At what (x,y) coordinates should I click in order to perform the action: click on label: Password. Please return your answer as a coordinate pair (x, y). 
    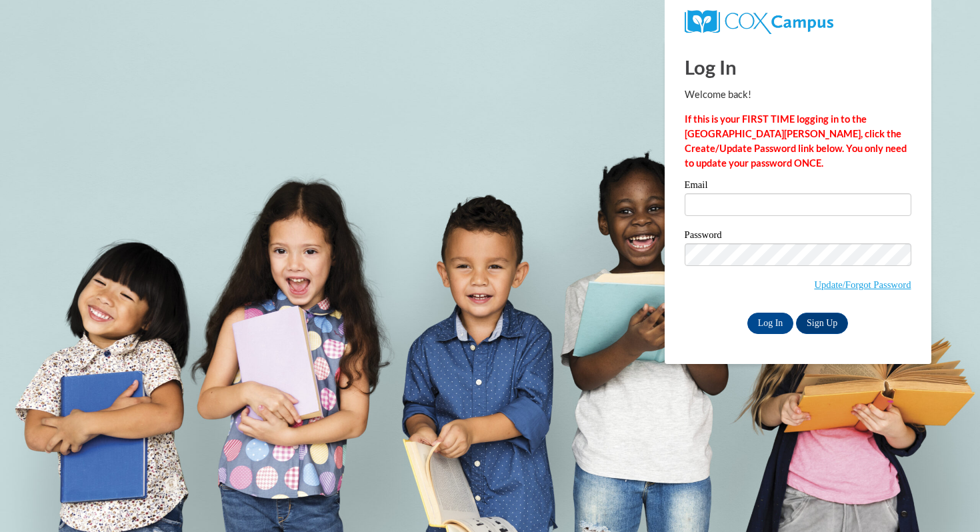
    Looking at the image, I should click on (798, 237).